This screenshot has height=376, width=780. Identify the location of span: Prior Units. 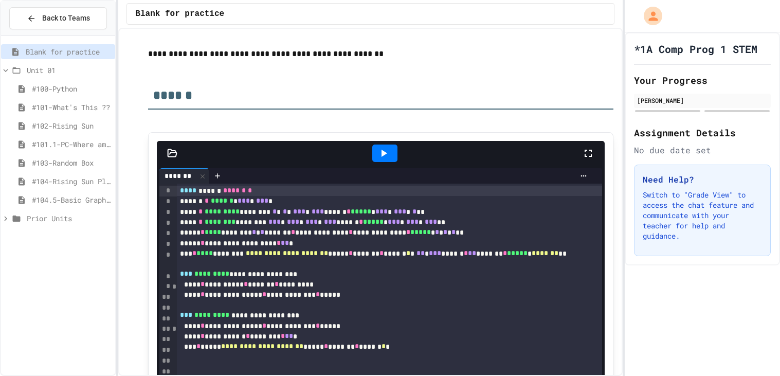
(69, 218).